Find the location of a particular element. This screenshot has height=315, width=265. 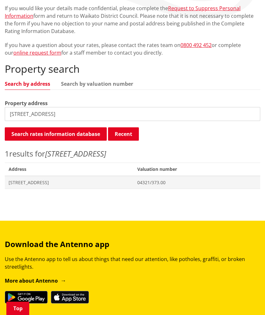

a: Request to Suppress Personal Information is located at coordinates (123, 12).